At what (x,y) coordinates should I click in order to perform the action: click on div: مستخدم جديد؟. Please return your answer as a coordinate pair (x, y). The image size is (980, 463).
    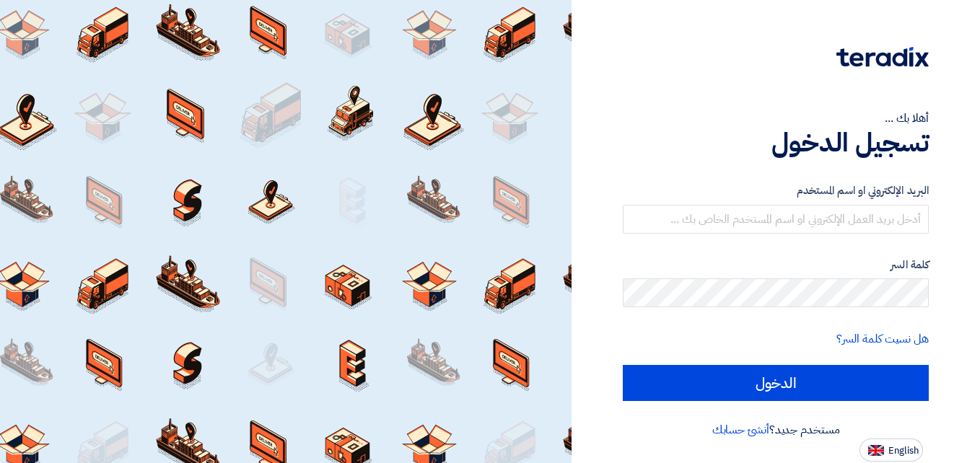
    Looking at the image, I should click on (775, 430).